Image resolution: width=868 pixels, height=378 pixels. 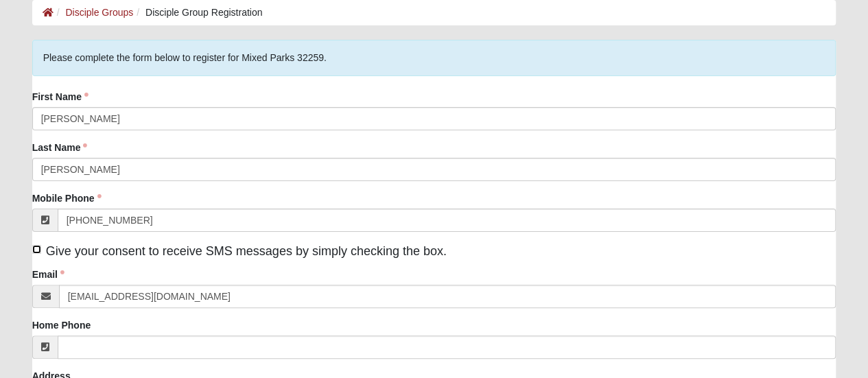 I want to click on label: Email, so click(x=48, y=275).